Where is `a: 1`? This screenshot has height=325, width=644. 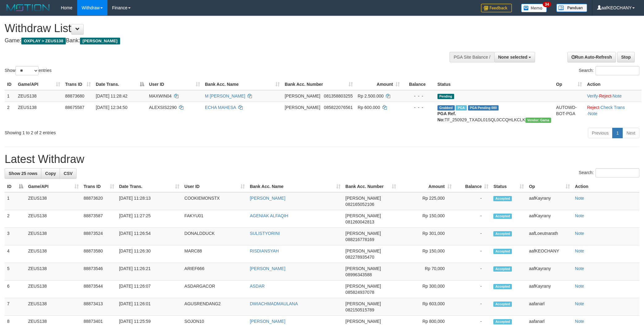 a: 1 is located at coordinates (618, 133).